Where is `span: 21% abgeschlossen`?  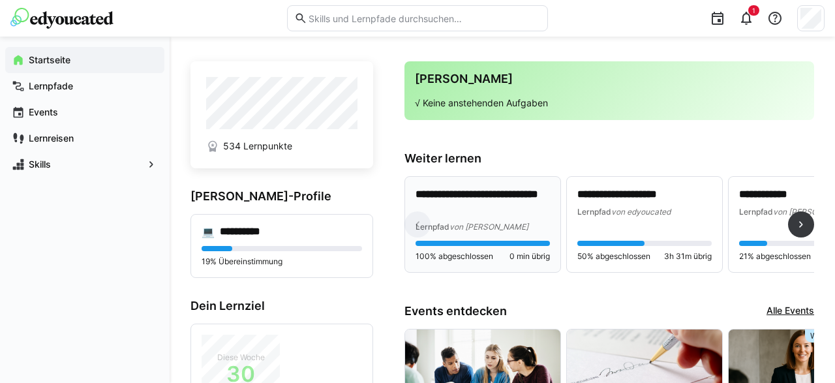
span: 21% abgeschlossen is located at coordinates (775, 256).